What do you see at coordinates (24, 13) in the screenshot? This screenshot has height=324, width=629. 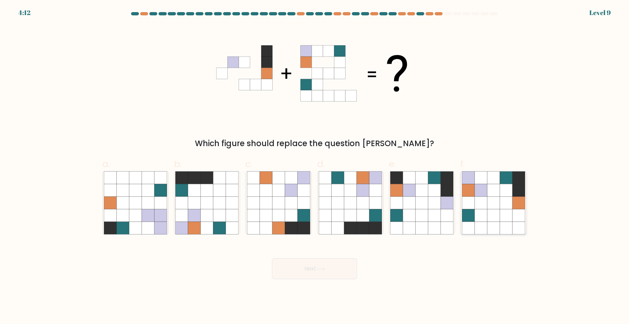 I see `div: 4:12` at bounding box center [24, 13].